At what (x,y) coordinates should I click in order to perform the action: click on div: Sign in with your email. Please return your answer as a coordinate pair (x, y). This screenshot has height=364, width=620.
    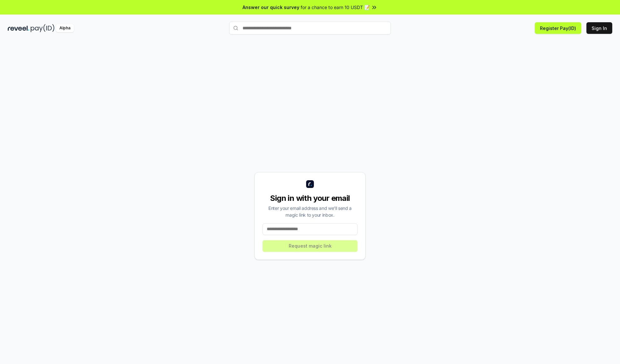
    Looking at the image, I should click on (310, 199).